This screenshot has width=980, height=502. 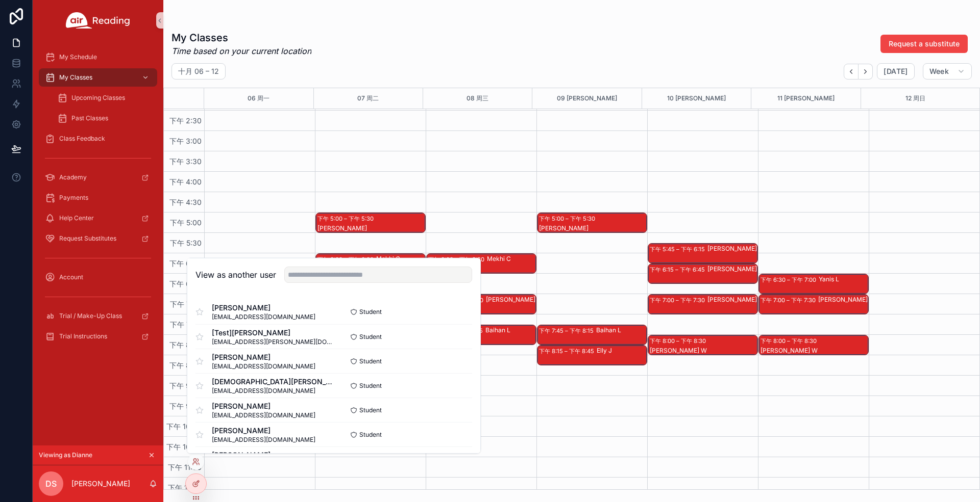 What do you see at coordinates (83, 337) in the screenshot?
I see `span: Trial Instructions` at bounding box center [83, 337].